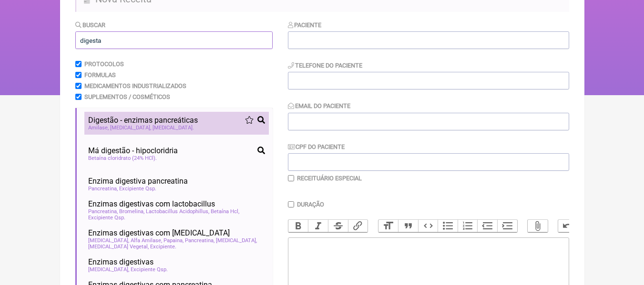  What do you see at coordinates (151, 204) in the screenshot?
I see `span: Enzimas digestivas com lactobacillus` at bounding box center [151, 204].